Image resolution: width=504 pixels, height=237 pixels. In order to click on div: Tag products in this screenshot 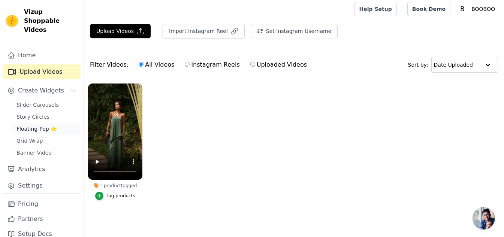, I will do `click(121, 196)`.